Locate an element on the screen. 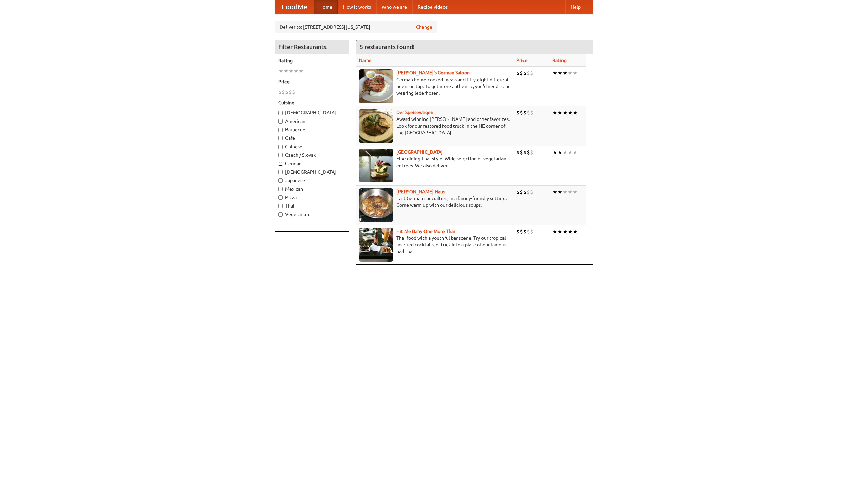 The width and height of the screenshot is (868, 479). h5: Cuisine is located at coordinates (312, 103).